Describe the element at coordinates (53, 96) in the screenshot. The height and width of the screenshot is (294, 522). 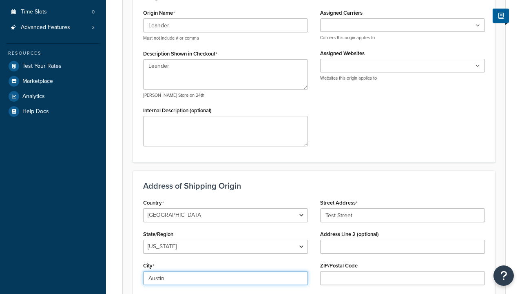
I see `li: Analytics` at that location.